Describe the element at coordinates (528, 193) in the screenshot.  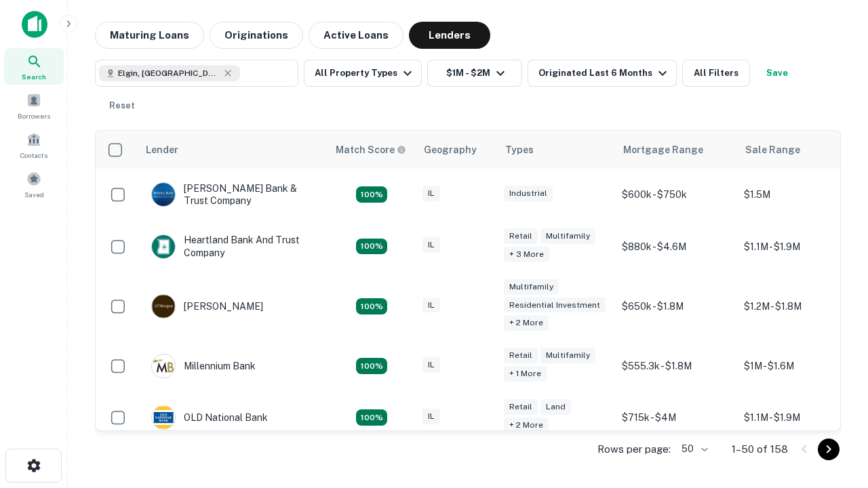
I see `div: Industrial` at that location.